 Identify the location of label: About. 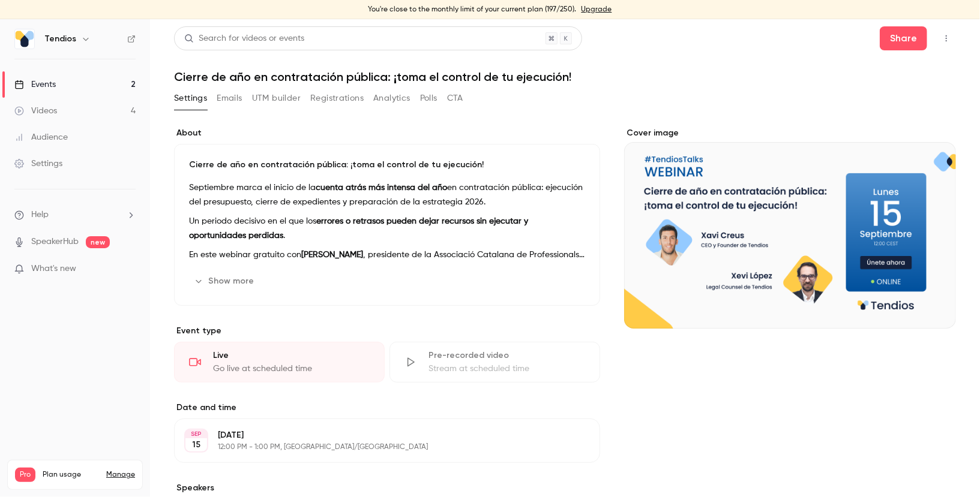
(387, 133).